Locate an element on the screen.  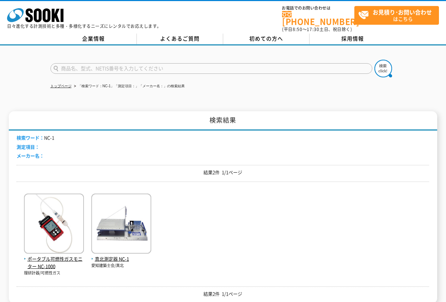
a: ポータブル可燃性ガスモニター NC-1000 is located at coordinates (54, 259).